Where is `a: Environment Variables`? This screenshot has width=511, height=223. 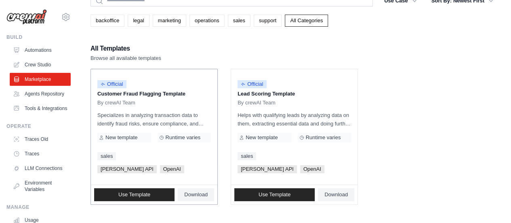 a: Environment Variables is located at coordinates (40, 186).